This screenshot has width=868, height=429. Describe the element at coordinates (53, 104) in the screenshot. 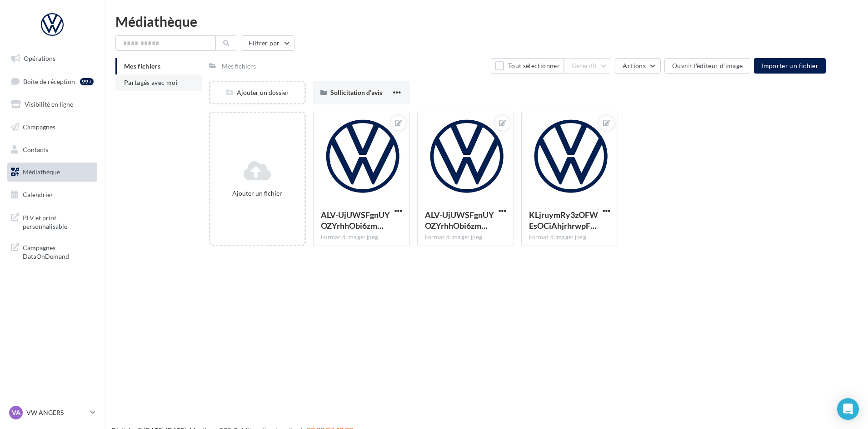

I see `a: Visibilité en ligne` at that location.